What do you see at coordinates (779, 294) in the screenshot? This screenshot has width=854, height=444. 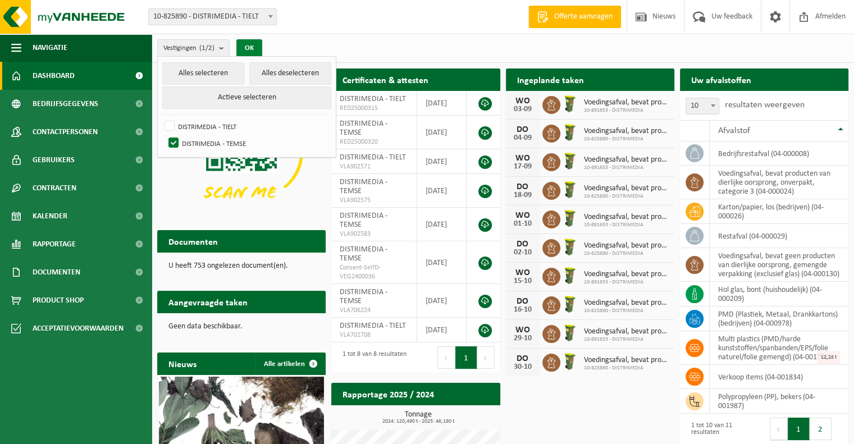 I see `td: hol glas, bont (huishoudelijk) (04-000209)` at bounding box center [779, 294].